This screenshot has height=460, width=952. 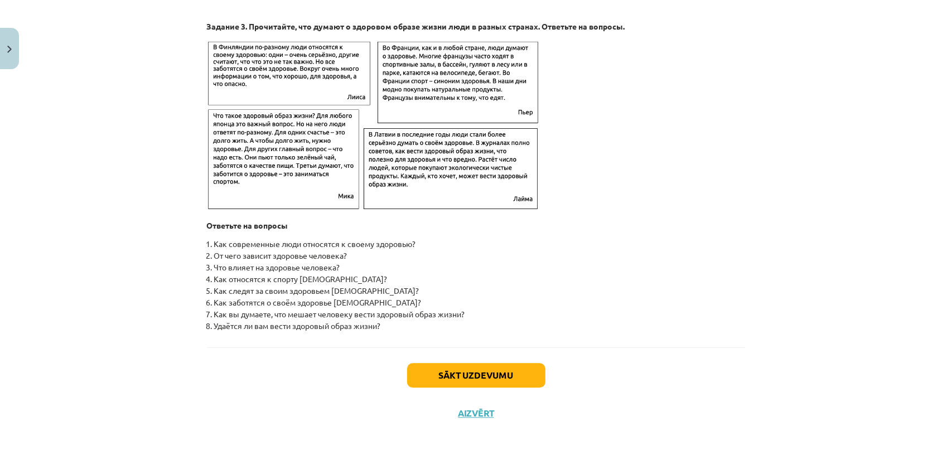 I want to click on li: Как современные люди относятся к своему здоровью?, so click(x=480, y=244).